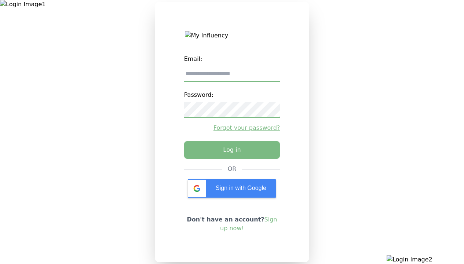  I want to click on img: My Influency, so click(232, 36).